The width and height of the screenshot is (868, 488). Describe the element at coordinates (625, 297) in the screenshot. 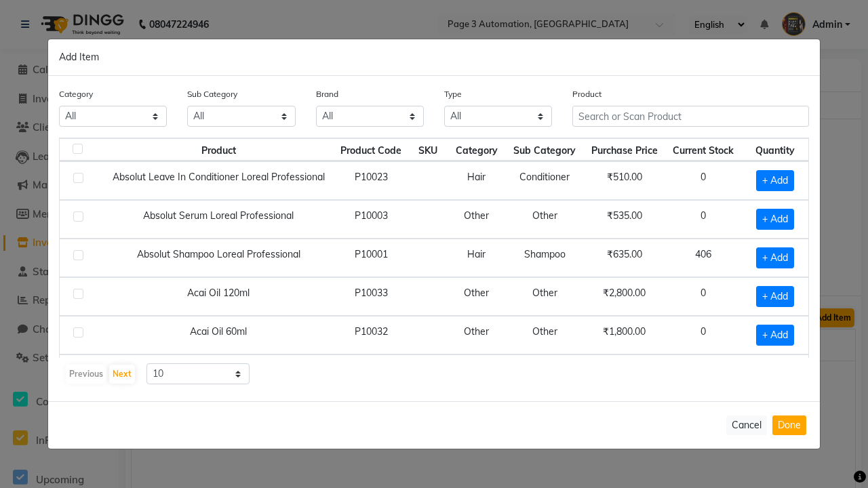

I see `td: ₹2,800.00` at that location.